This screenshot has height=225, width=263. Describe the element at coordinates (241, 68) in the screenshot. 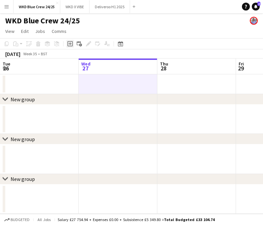

I see `span: 29` at that location.